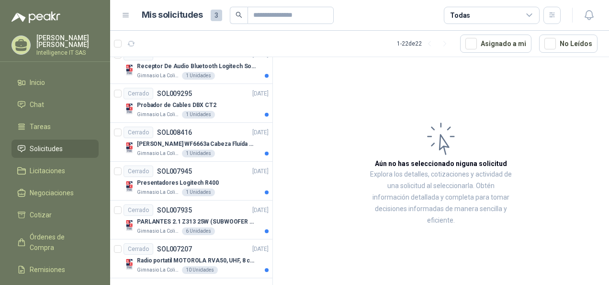 The width and height of the screenshot is (609, 285). What do you see at coordinates (41, 215) in the screenshot?
I see `span: Cotizar` at bounding box center [41, 215].